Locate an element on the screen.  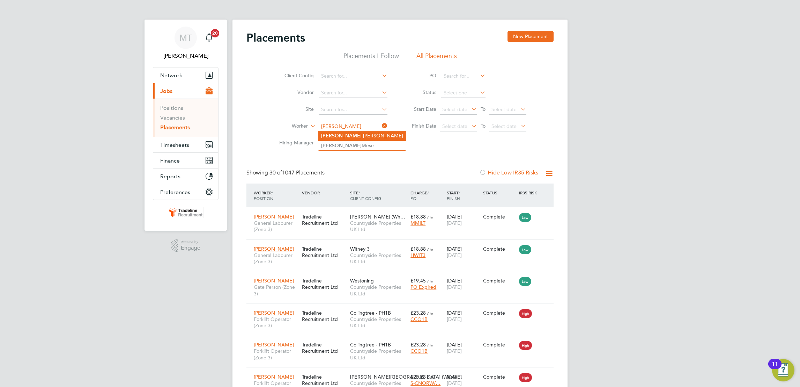
div: Vendor is located at coordinates (324, 192).